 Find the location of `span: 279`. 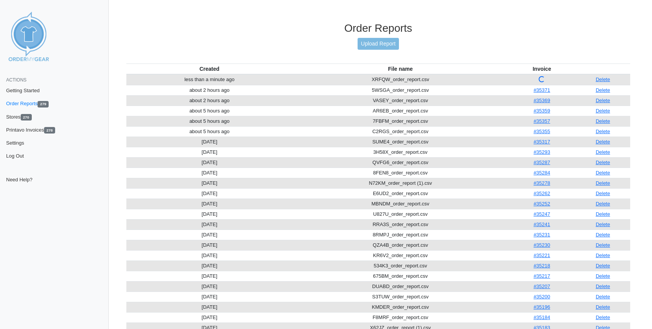

span: 279 is located at coordinates (43, 104).